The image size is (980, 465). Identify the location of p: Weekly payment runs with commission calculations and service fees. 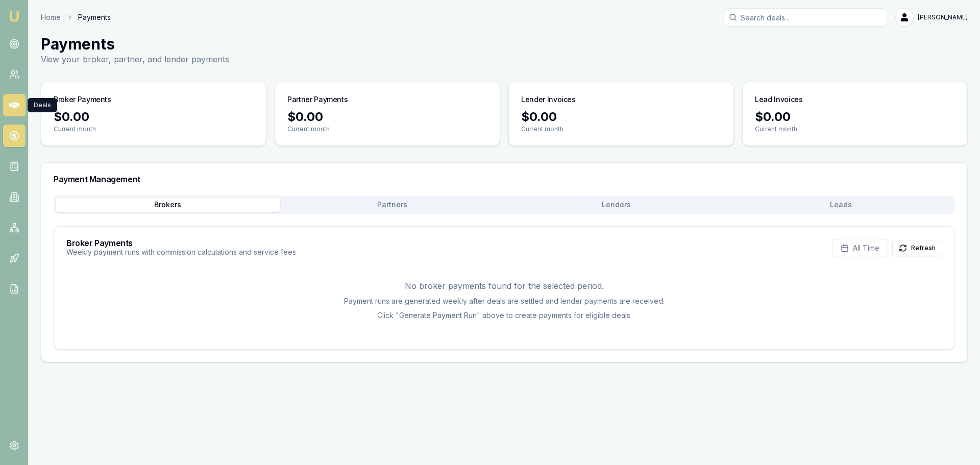
(181, 253).